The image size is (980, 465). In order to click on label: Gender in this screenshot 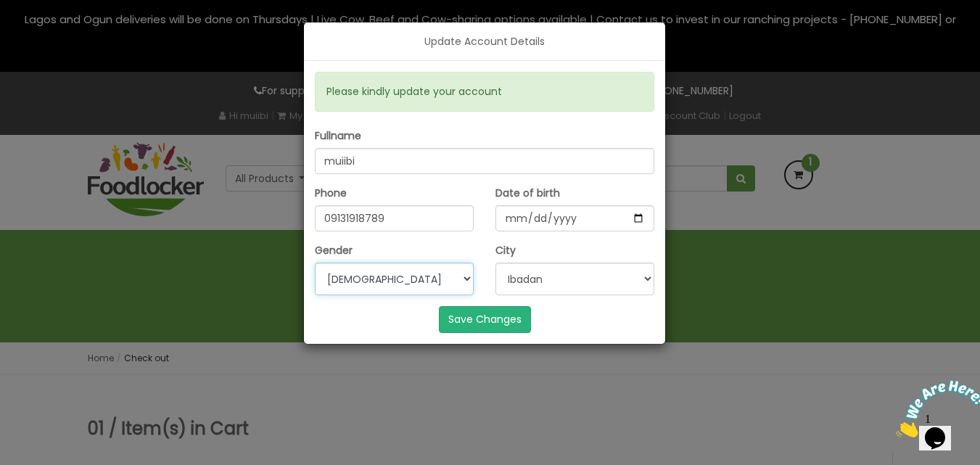, I will do `click(334, 250)`.